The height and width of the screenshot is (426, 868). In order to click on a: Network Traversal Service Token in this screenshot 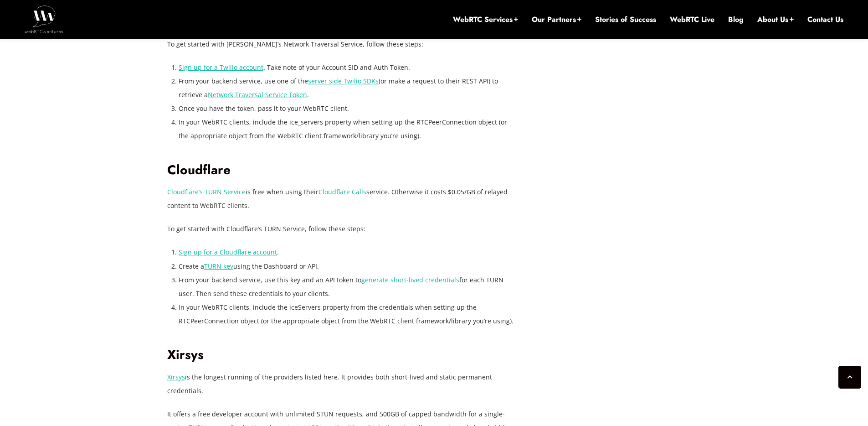, I will do `click(257, 94)`.